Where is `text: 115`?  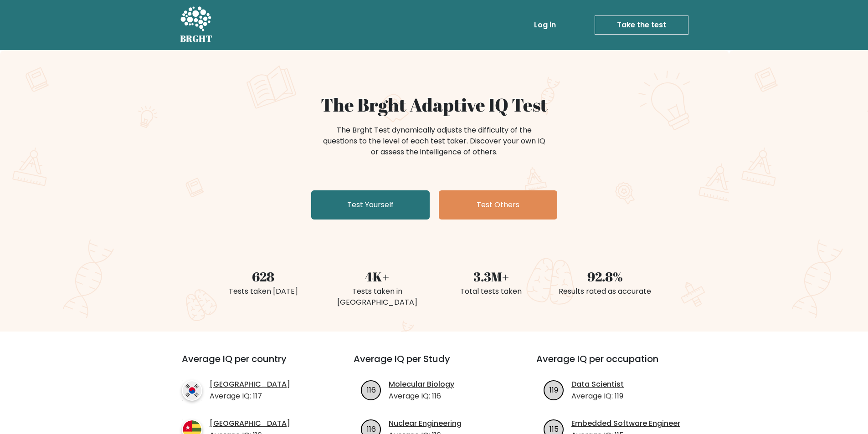
text: 115 is located at coordinates (554, 429).